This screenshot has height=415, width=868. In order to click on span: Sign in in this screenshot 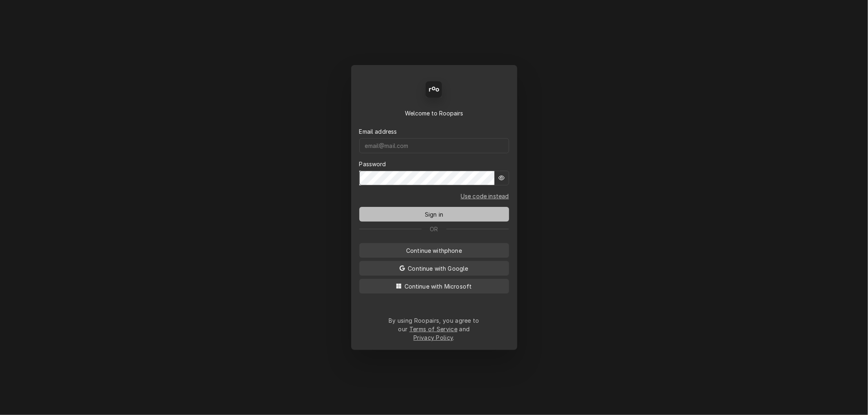, I will do `click(434, 214)`.